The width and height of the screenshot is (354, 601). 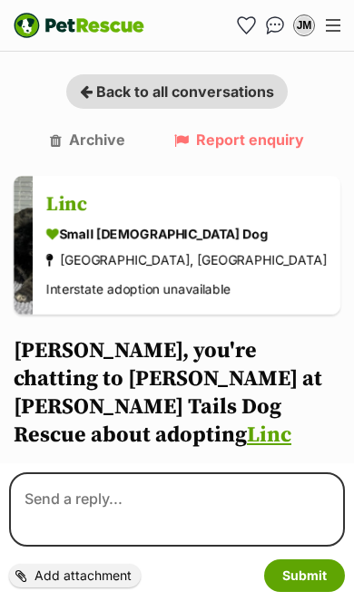 What do you see at coordinates (138, 288) in the screenshot?
I see `span: Interstate adoption unavailable` at bounding box center [138, 288].